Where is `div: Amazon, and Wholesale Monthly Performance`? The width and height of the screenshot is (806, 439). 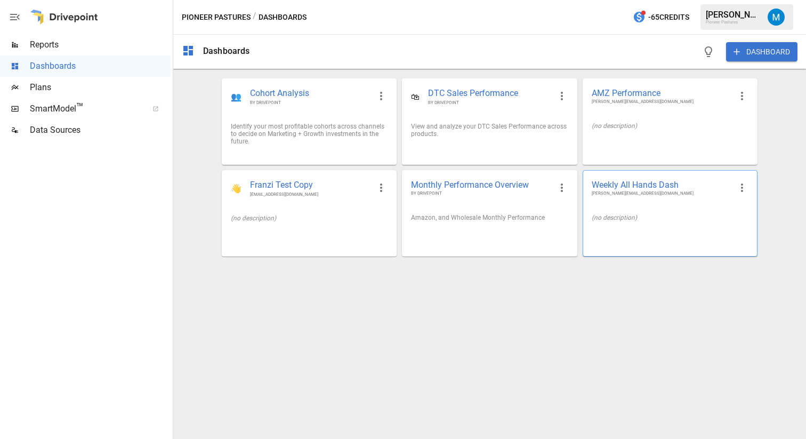
div: Amazon, and Wholesale Monthly Performance is located at coordinates (489, 218).